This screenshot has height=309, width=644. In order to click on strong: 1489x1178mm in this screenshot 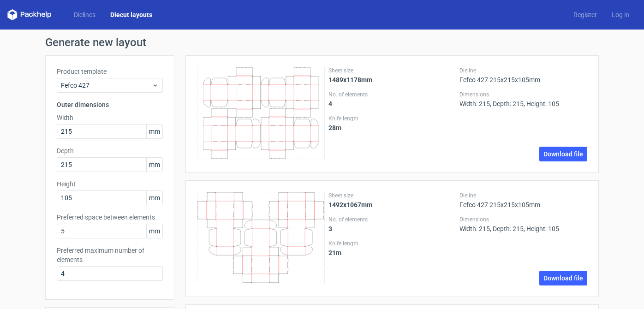, I will do `click(350, 80)`.